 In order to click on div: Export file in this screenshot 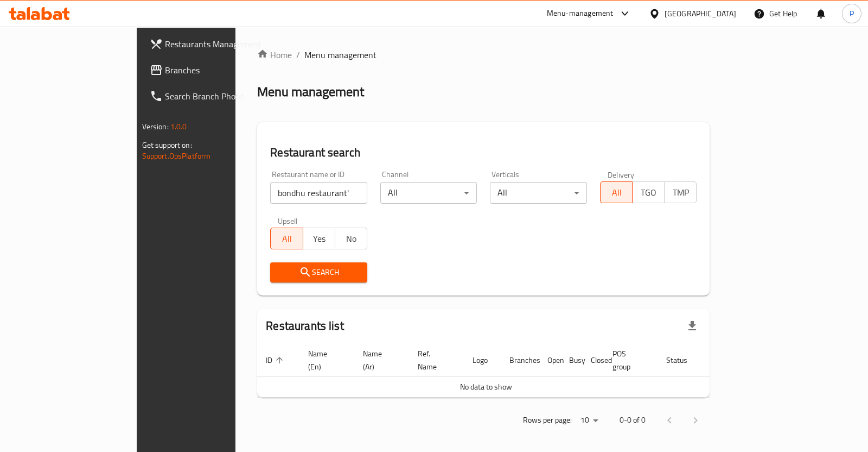, I will do `click(692, 326)`.